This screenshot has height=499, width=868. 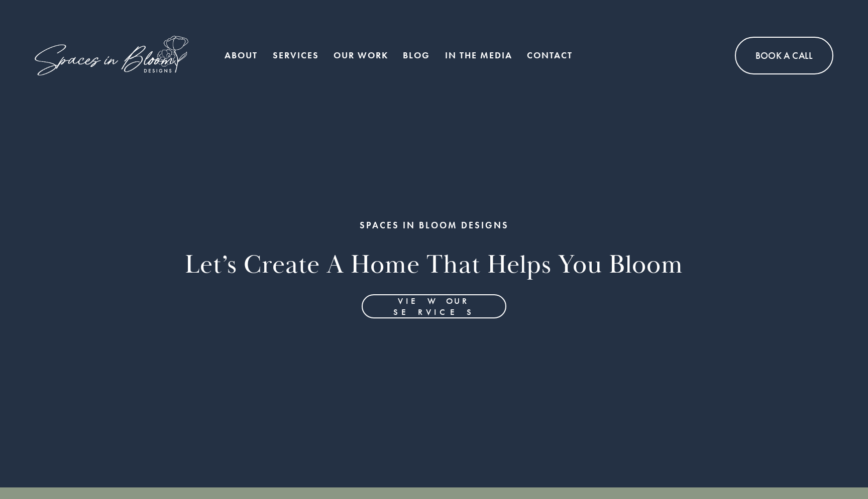 What do you see at coordinates (434, 306) in the screenshot?
I see `a: View Our Services` at bounding box center [434, 306].